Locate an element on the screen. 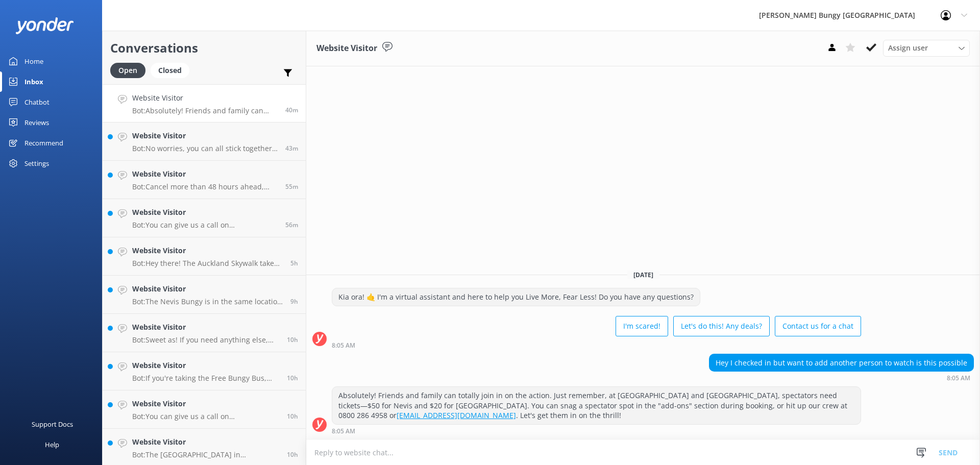 The image size is (980, 465). span: Sep 14 2025 07:49am (UTC +12:00) Pacific/Auckland is located at coordinates (292, 224).